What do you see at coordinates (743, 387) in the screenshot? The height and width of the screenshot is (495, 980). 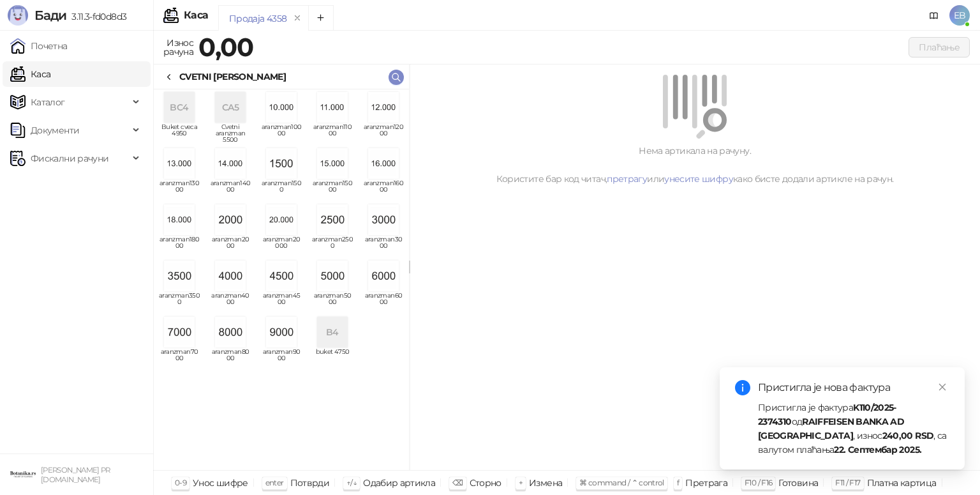 I see `span: info-circle` at bounding box center [743, 387].